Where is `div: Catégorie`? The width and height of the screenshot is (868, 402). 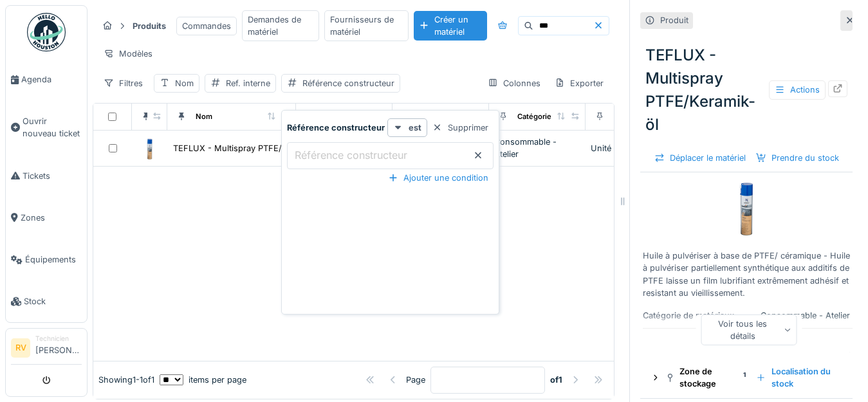 div: Catégorie is located at coordinates (534, 116).